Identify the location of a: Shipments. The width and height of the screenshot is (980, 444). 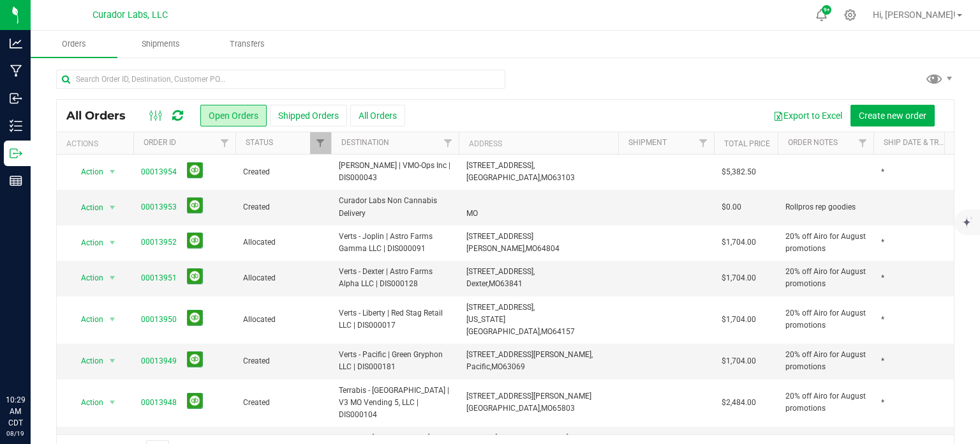
(161, 44).